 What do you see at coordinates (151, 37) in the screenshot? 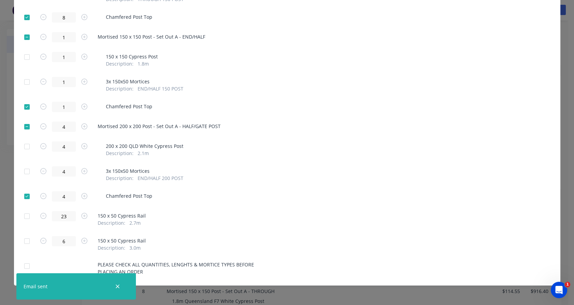
I see `span: Mortised 150 x 150 Post - Set Out A - END/HALF` at bounding box center [151, 37].